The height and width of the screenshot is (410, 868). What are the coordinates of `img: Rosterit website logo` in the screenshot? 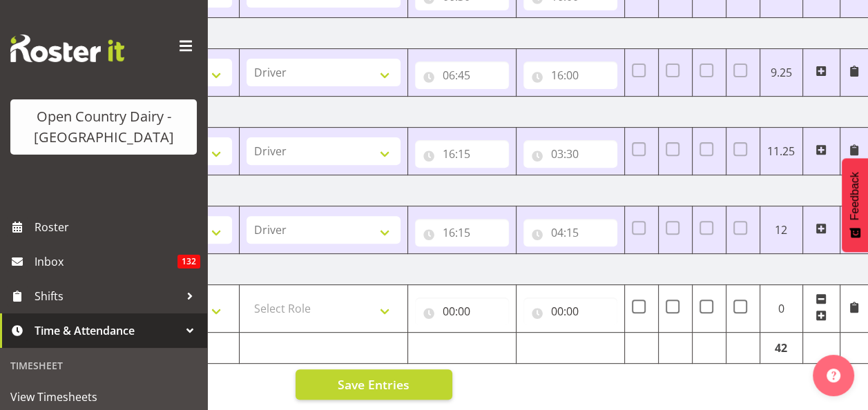 It's located at (67, 48).